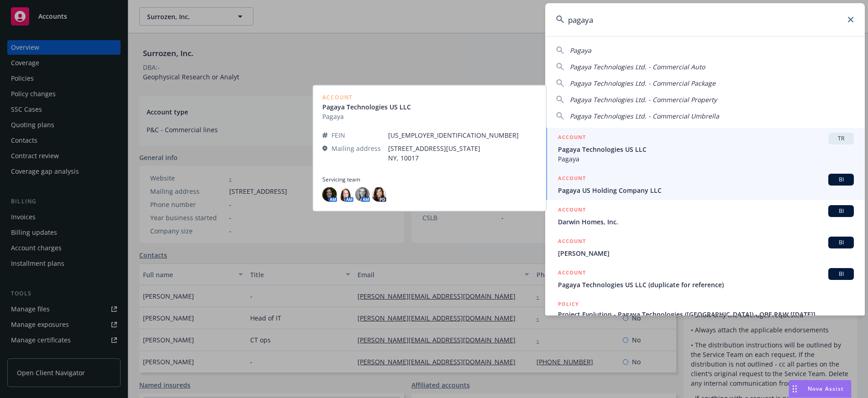  Describe the element at coordinates (840, 139) in the screenshot. I see `span: TR` at that location.